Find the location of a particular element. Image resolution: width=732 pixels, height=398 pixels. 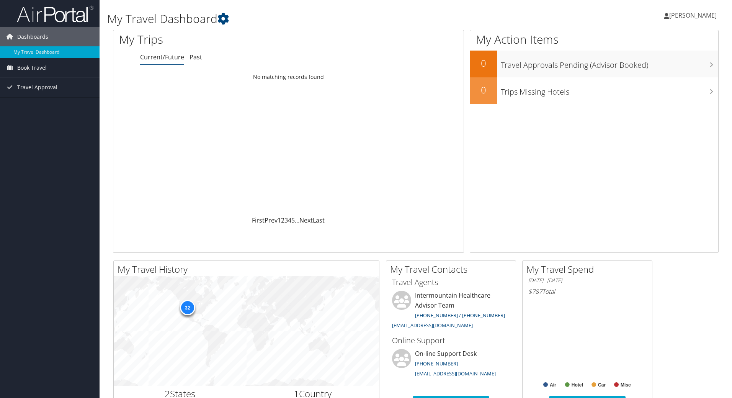

h1: My Trips is located at coordinates (216, 39).